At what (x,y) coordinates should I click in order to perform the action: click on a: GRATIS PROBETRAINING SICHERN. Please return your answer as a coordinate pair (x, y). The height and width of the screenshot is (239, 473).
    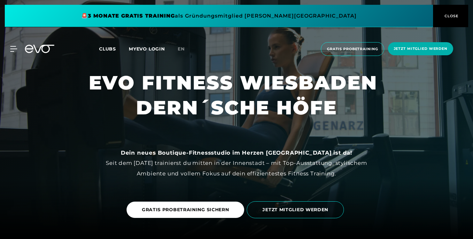
    Looking at the image, I should click on (185, 210).